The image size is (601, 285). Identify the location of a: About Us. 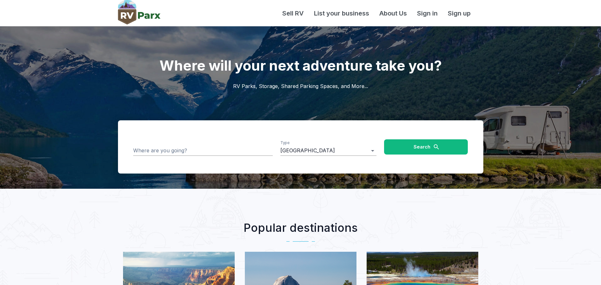
(393, 13).